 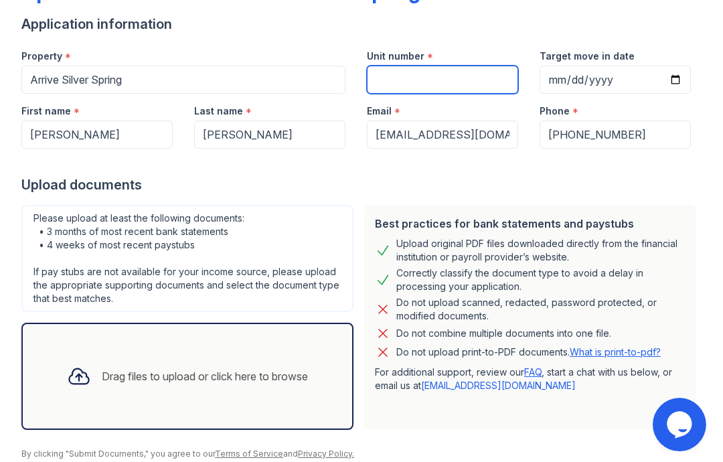 What do you see at coordinates (187, 258) in the screenshot?
I see `div: Please upload at least the following documents: • 3 months of most recent bank statements • 4 wee...` at bounding box center [187, 258].